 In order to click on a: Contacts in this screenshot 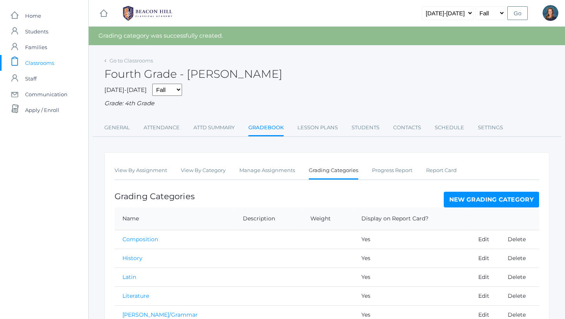, I will do `click(407, 127)`.